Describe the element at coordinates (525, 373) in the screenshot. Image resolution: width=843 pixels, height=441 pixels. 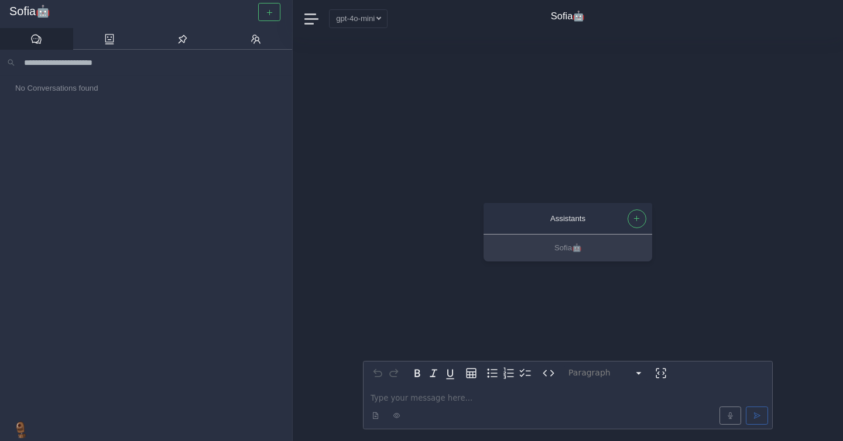
I see `button: Check list` at that location.